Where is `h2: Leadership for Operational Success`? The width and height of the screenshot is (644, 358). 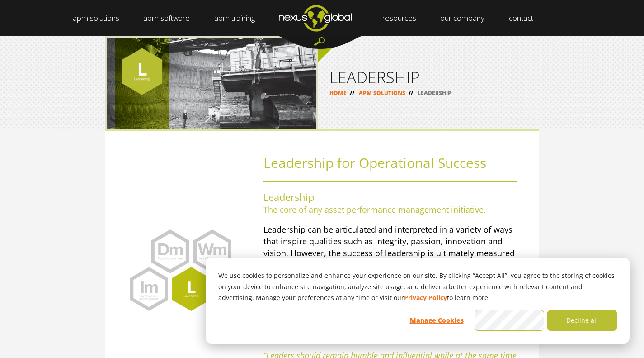
h2: Leadership for Operational Success is located at coordinates (390, 168).